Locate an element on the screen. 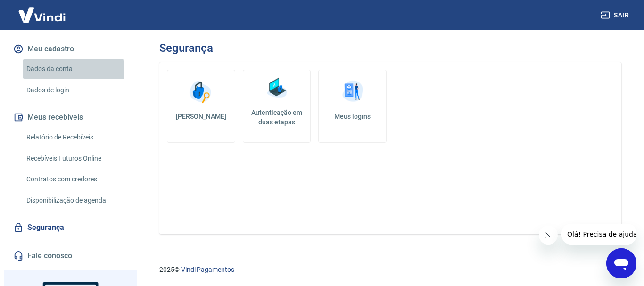 The height and width of the screenshot is (286, 644). a: Autenticação em duas etapas is located at coordinates (277, 106).